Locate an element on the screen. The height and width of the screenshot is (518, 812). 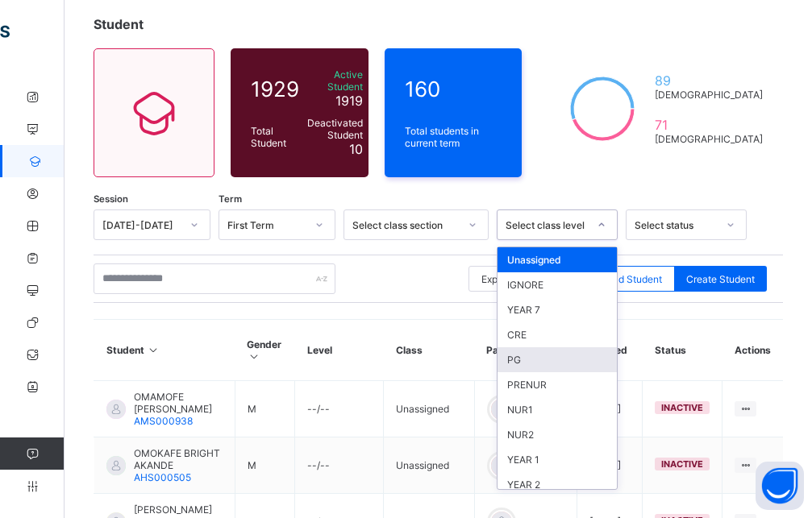
div: CRE is located at coordinates (557, 334).